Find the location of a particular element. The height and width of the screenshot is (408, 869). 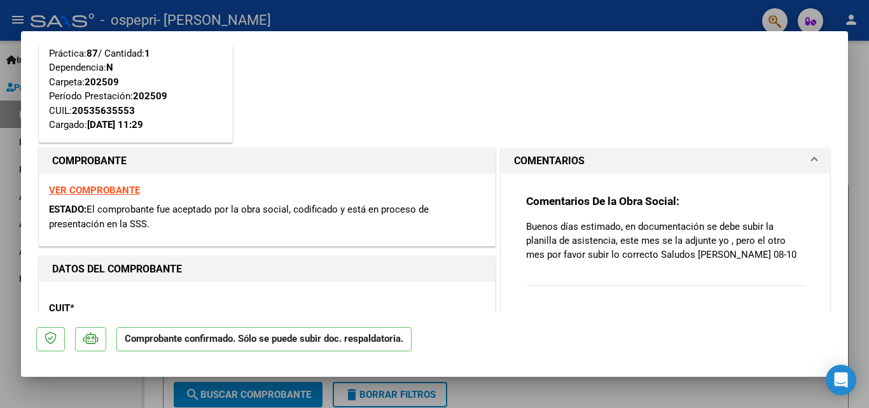

h1: COMENTARIOS is located at coordinates (549, 161).